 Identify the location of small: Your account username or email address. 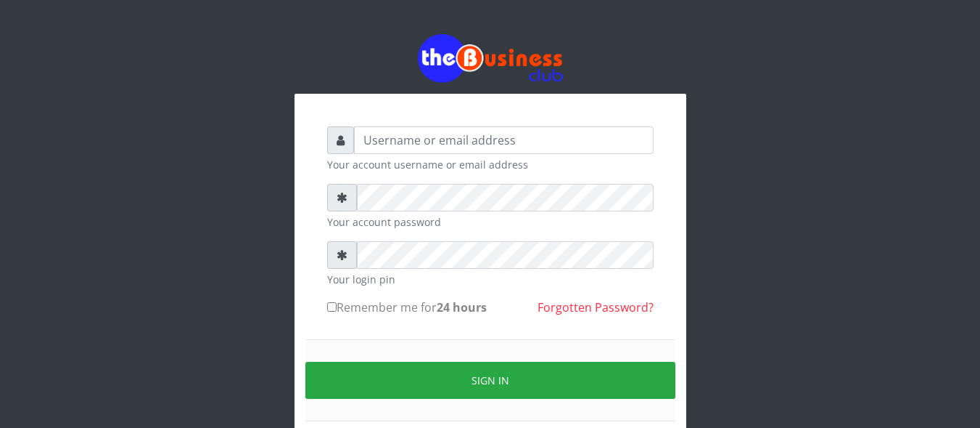
(491, 164).